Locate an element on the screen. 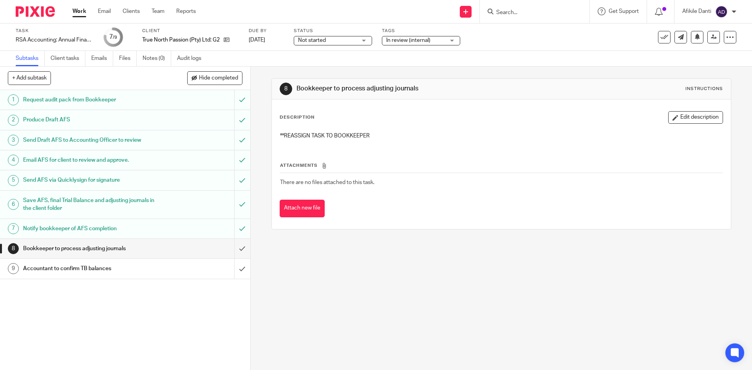 Image resolution: width=752 pixels, height=370 pixels. p: Afikile Danti is located at coordinates (697, 11).